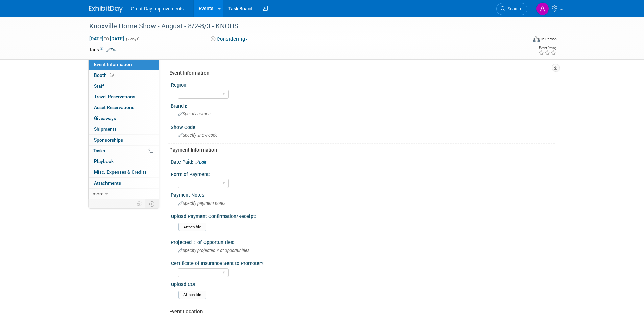 The width and height of the screenshot is (644, 320). Describe the element at coordinates (124, 97) in the screenshot. I see `a: Travel Reservations` at that location.